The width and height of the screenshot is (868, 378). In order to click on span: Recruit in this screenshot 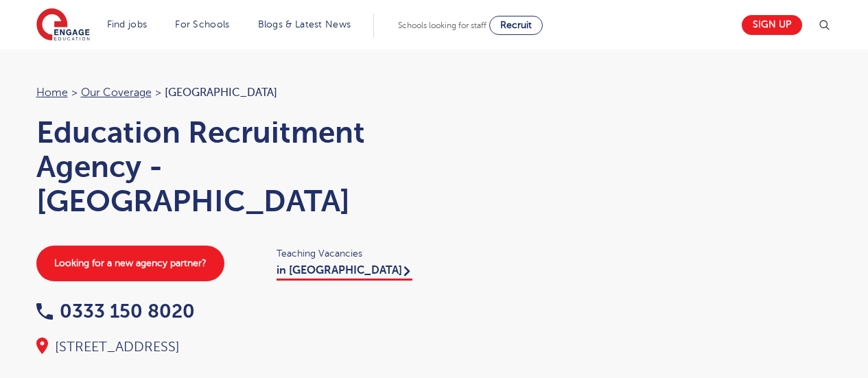, I will do `click(516, 24)`.